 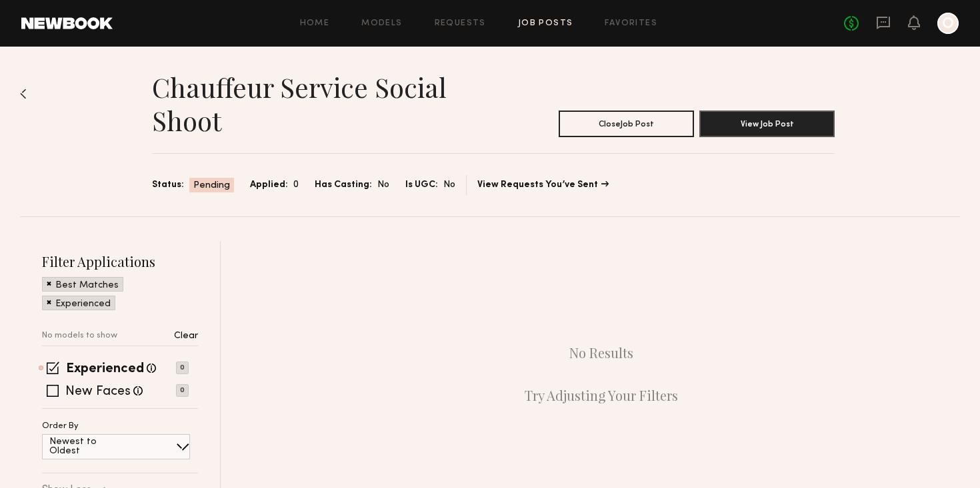 I want to click on span: Has Casting:, so click(x=344, y=185).